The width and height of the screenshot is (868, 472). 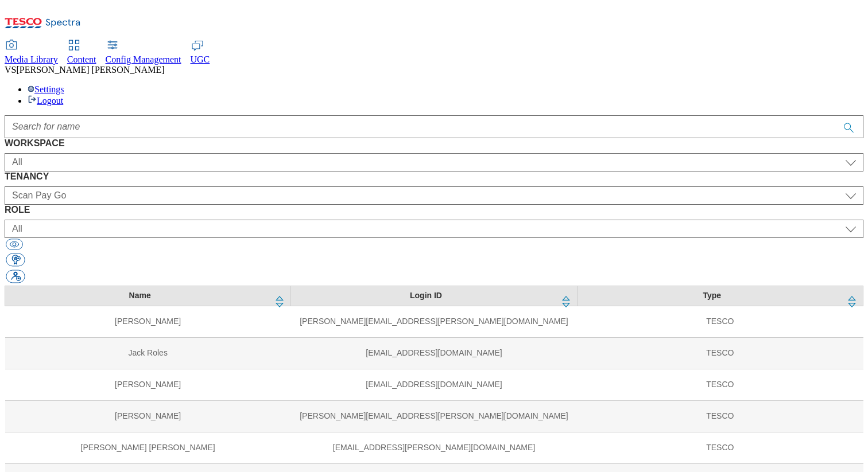 What do you see at coordinates (434, 177) in the screenshot?
I see `label: TENANCY` at bounding box center [434, 177].